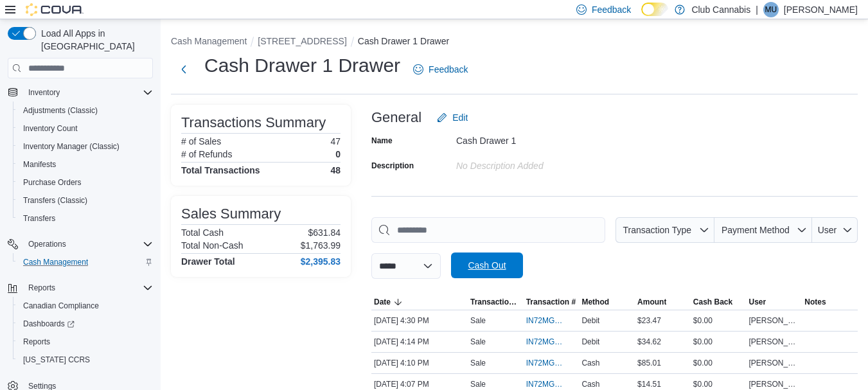  Describe the element at coordinates (606, 302) in the screenshot. I see `button: Method` at that location.